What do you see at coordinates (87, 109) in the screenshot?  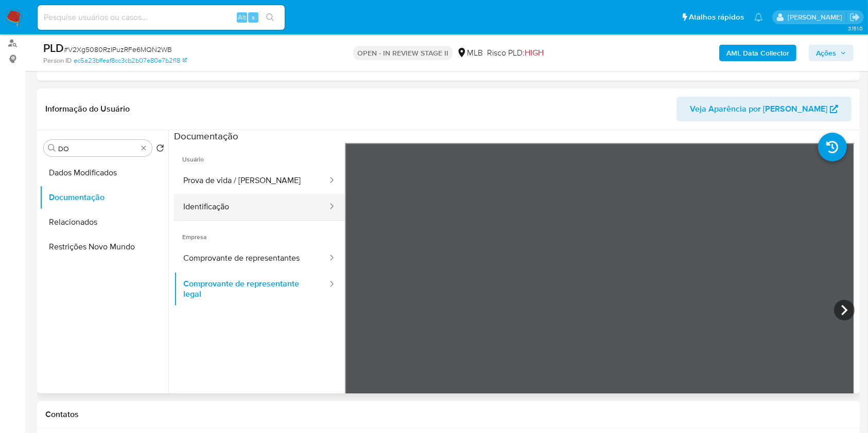 I see `h1: Informação do Usuário` at bounding box center [87, 109].